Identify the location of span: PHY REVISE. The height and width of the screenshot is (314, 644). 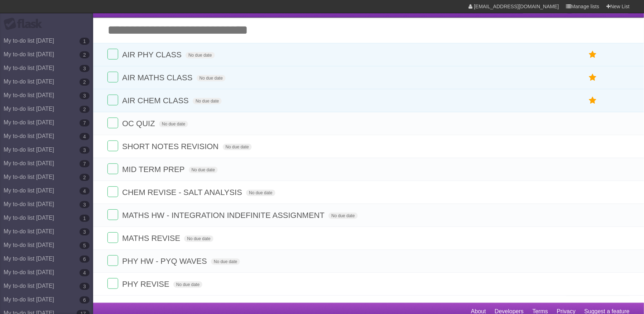
(147, 284).